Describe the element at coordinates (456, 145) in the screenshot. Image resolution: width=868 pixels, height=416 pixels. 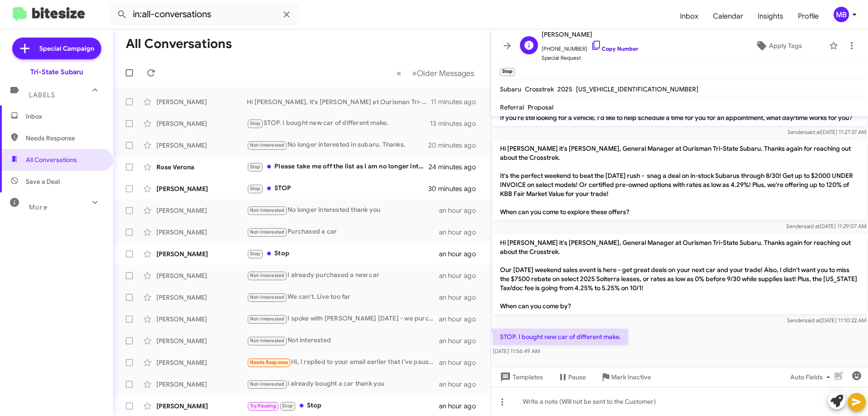
I see `div: 20 minutes ago` at that location.